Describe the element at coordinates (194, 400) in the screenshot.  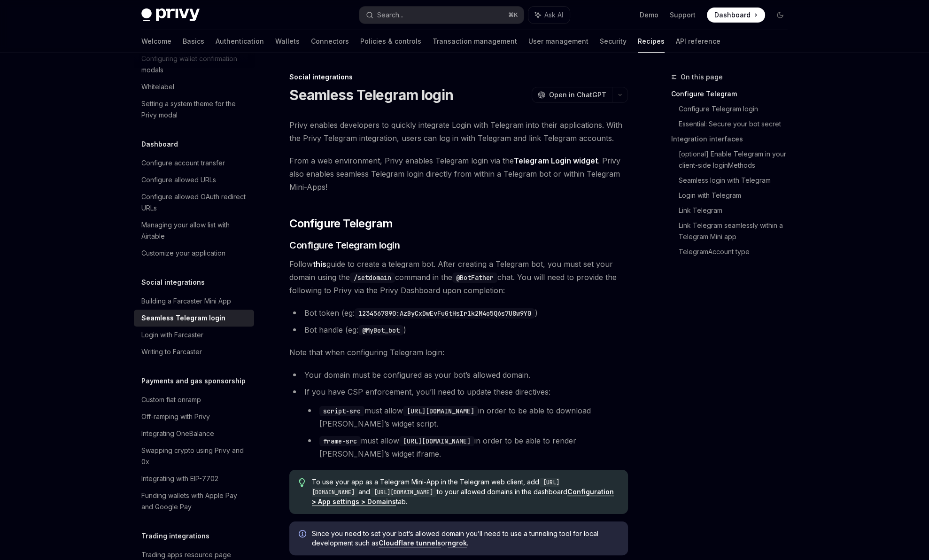
I see `a: Custom fiat onramp` at that location.